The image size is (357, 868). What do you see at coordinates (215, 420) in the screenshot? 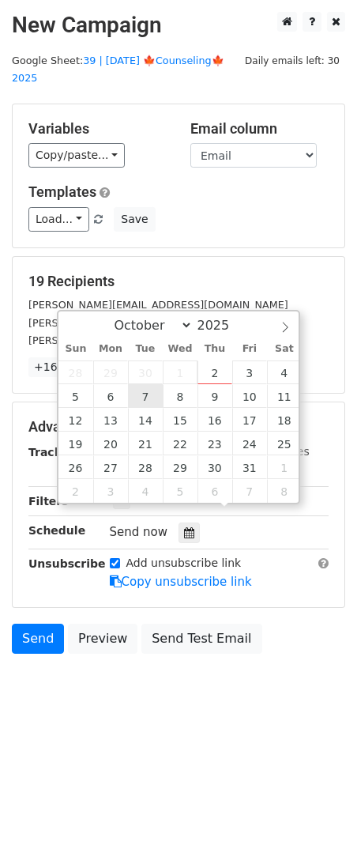
I see `span: October 16, 2025` at bounding box center [215, 420].